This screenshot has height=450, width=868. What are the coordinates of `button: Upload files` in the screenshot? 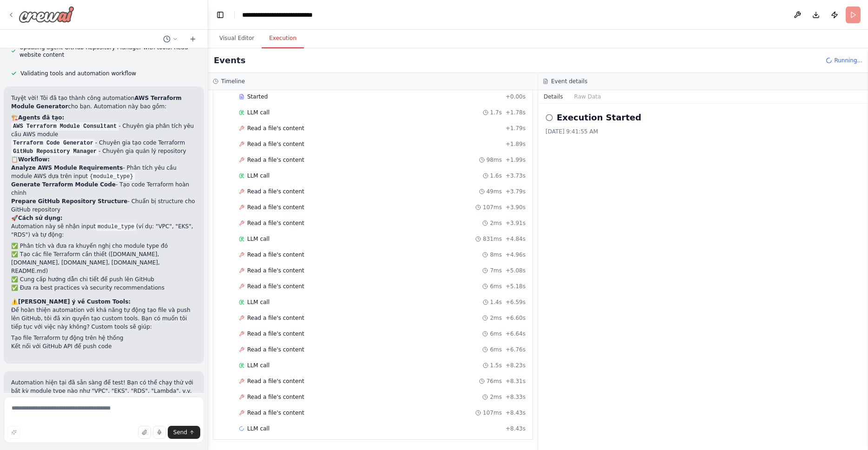 It's located at (144, 432).